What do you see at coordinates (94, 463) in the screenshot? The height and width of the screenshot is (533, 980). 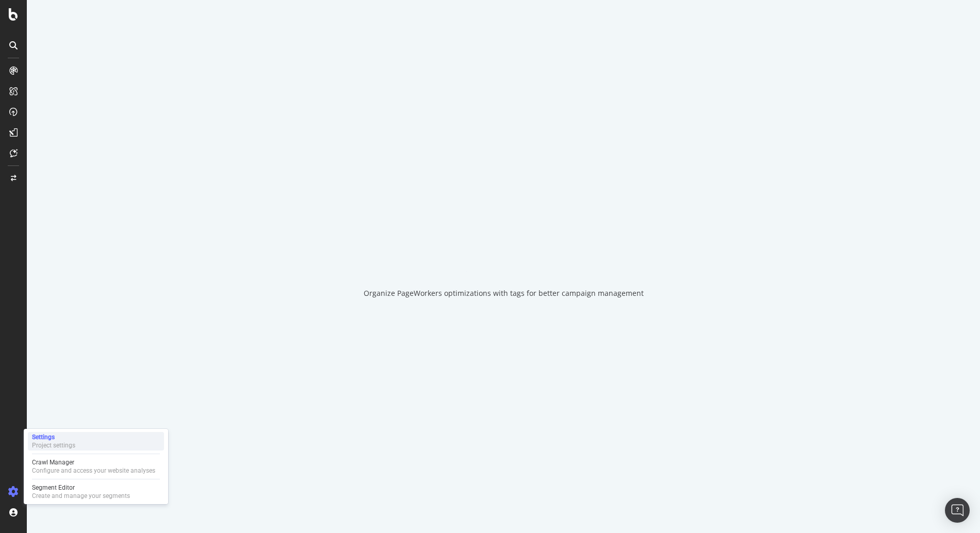 I see `div: Crawl Manager` at bounding box center [94, 463].